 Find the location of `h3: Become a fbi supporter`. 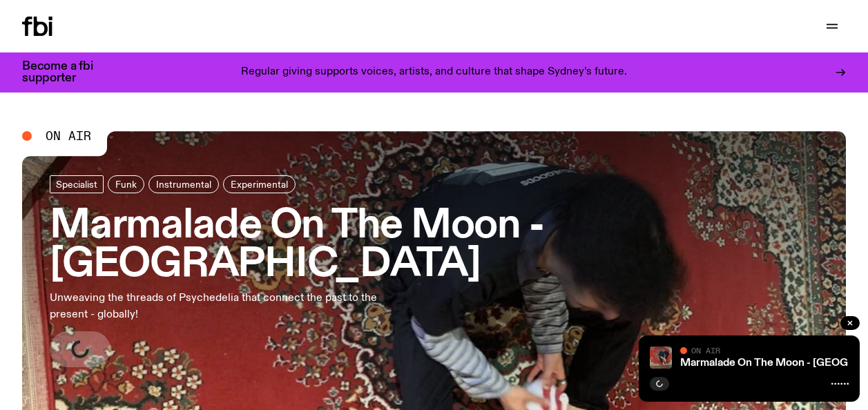

h3: Become a fbi supporter is located at coordinates (67, 73).